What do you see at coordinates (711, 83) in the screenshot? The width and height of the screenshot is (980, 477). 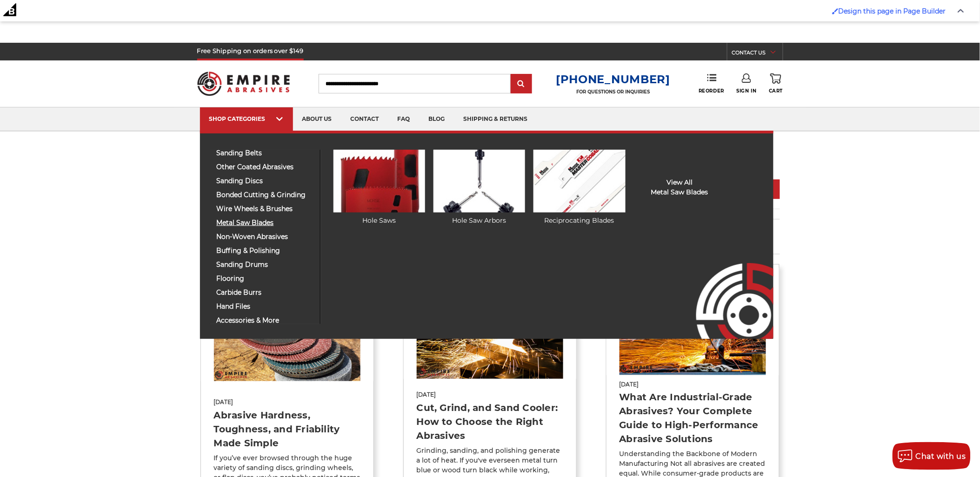 I see `a: Reorder` at bounding box center [711, 83].